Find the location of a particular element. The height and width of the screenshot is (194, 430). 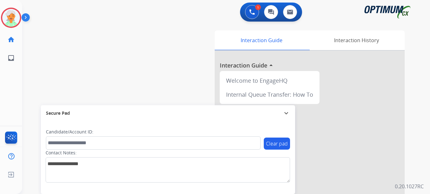

mat-icon: expand_more is located at coordinates (286, 113).